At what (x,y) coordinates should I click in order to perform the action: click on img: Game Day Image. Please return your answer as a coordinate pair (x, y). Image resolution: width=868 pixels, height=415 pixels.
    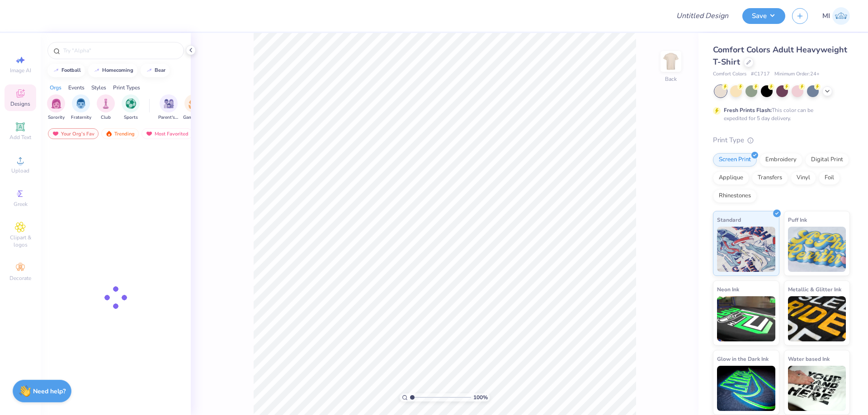
    Looking at the image, I should click on (193, 104).